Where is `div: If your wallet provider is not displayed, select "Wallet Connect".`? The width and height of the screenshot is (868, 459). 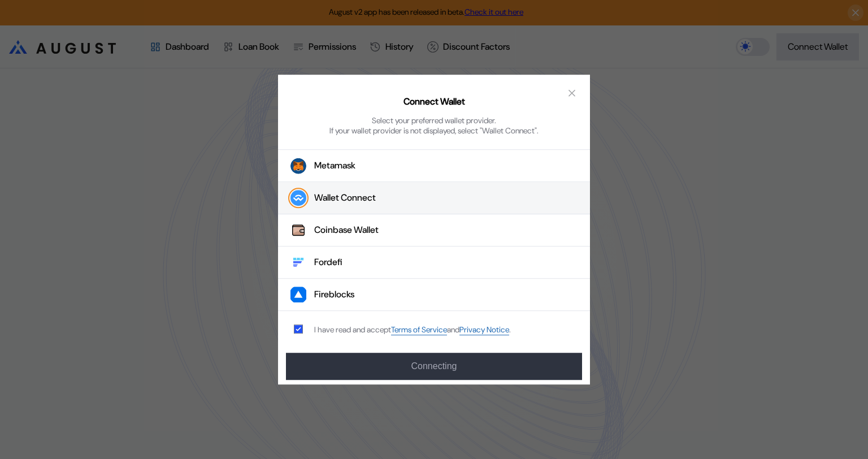 div: If your wallet provider is not displayed, select "Wallet Connect". is located at coordinates (434, 130).